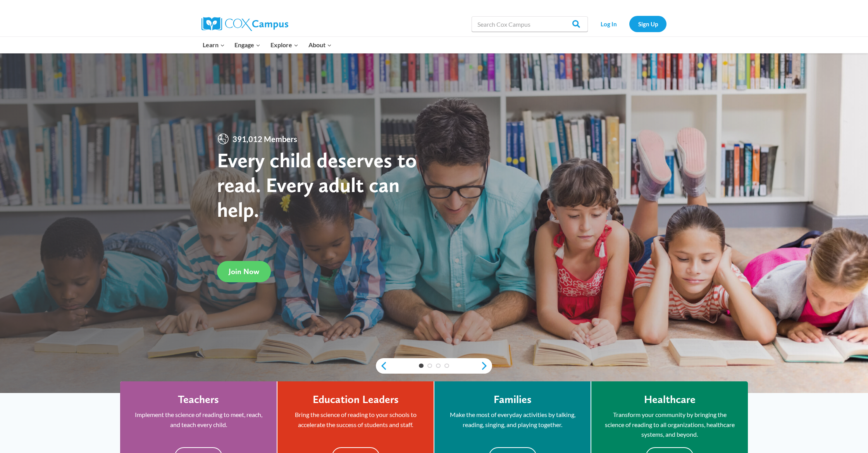 The width and height of the screenshot is (868, 453). What do you see at coordinates (284, 45) in the screenshot?
I see `span: Explore` at bounding box center [284, 45].